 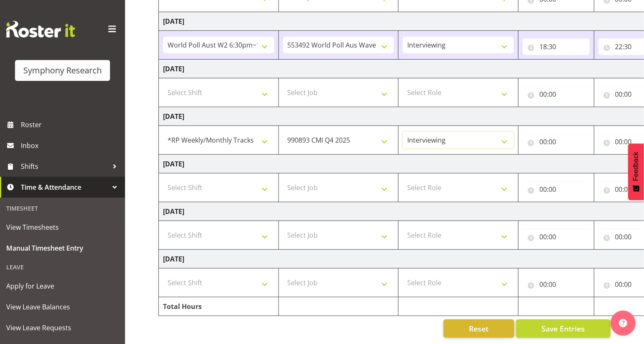 I want to click on div: Timesheet, so click(x=62, y=208).